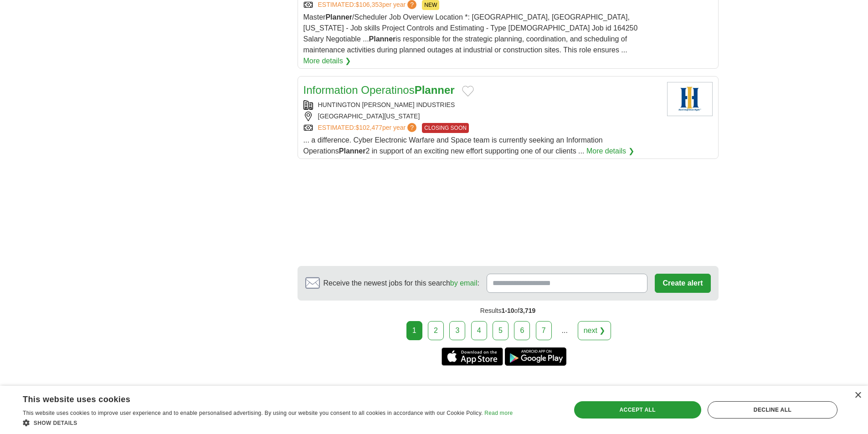 Image resolution: width=868 pixels, height=434 pixels. I want to click on a: 3, so click(457, 330).